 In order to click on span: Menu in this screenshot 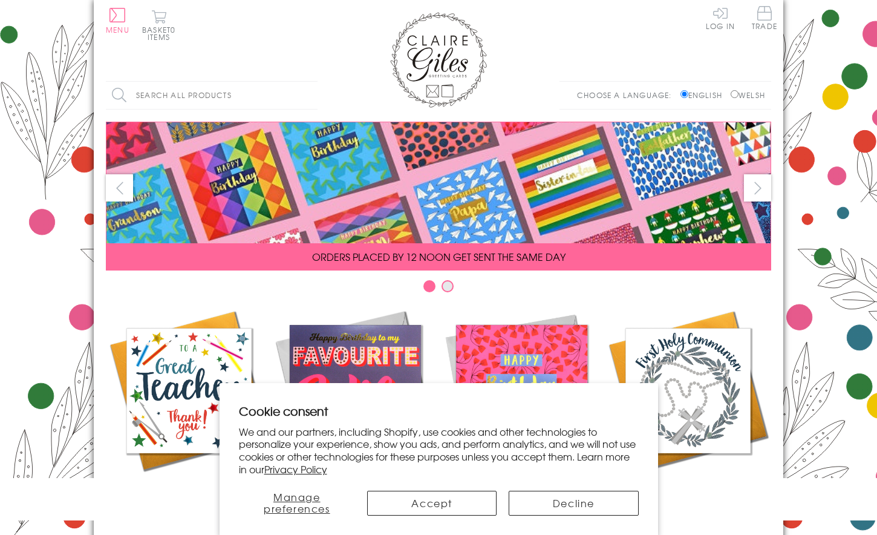, I will do `click(117, 30)`.